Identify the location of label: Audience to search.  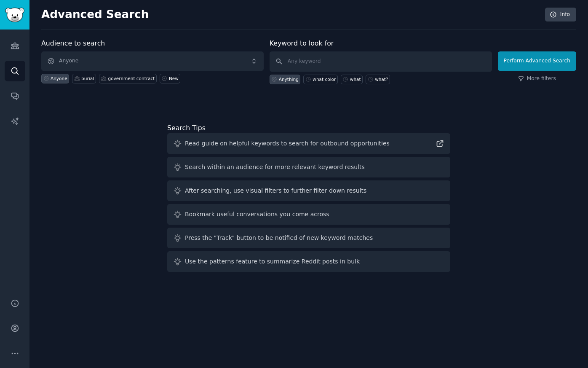
(73, 43).